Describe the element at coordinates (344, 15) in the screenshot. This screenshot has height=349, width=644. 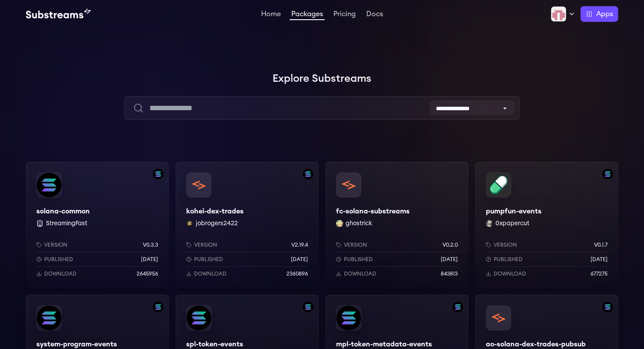
I see `a: Pricing` at that location.